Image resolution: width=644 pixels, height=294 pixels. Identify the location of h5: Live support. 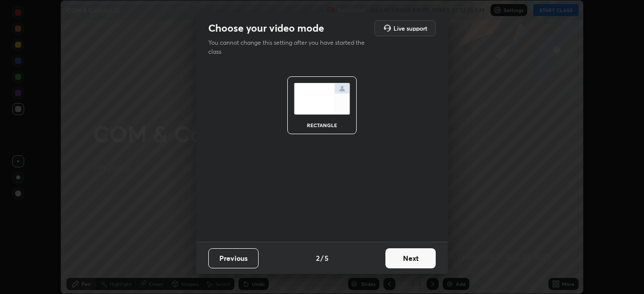
(410, 28).